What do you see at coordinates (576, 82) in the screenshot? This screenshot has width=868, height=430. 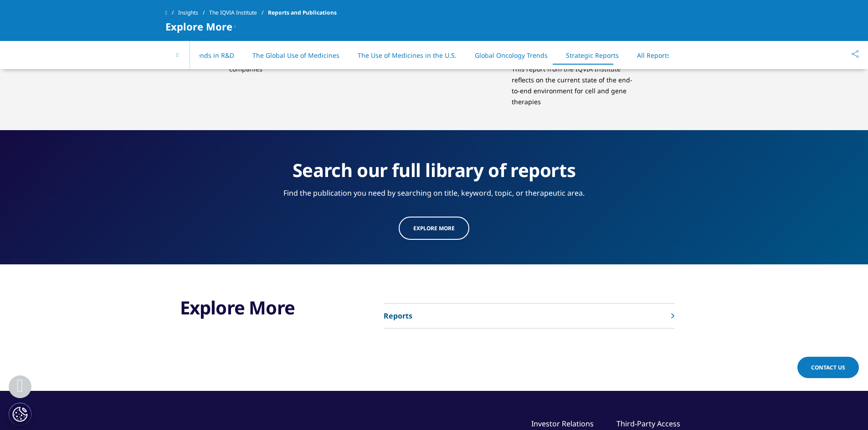 I see `p: This report from the IQVIA Institute reflects on the current state of the end-to-end environment ...` at bounding box center [576, 82].